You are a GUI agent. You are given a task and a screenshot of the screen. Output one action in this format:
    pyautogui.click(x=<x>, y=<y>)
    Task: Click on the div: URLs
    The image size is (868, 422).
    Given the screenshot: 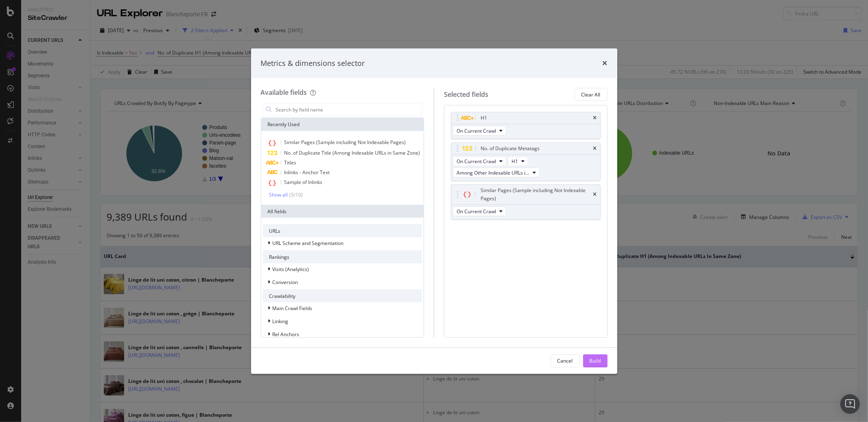 What is the action you would take?
    pyautogui.click(x=342, y=231)
    